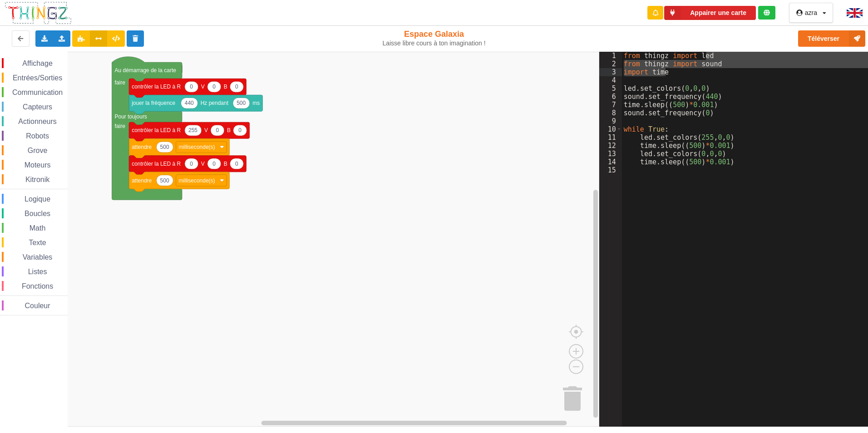  What do you see at coordinates (38, 165) in the screenshot?
I see `span: Moteurs` at bounding box center [38, 165].